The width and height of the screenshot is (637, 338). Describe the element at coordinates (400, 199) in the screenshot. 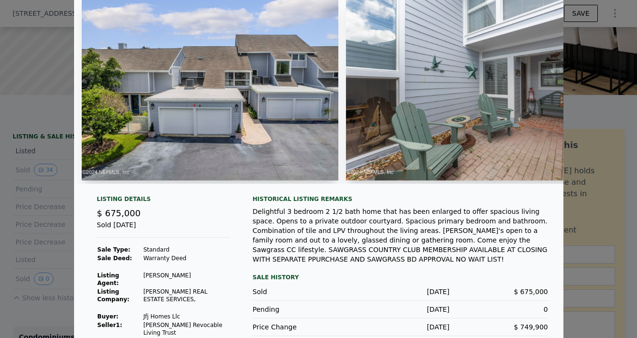

I see `div: Historical Listing remarks` at that location.